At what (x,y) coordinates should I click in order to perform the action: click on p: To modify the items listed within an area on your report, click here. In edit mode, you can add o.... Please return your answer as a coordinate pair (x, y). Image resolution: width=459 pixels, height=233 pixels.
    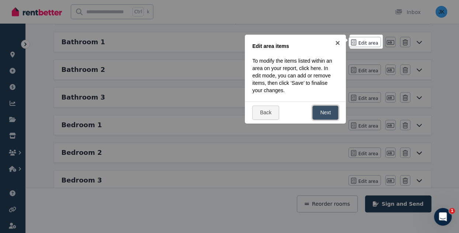
    Looking at the image, I should click on (293, 76).